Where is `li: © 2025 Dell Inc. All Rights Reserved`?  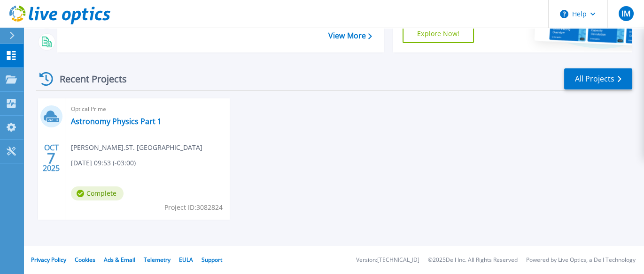
li: © 2025 Dell Inc. All Rights Reserved is located at coordinates (472, 260).